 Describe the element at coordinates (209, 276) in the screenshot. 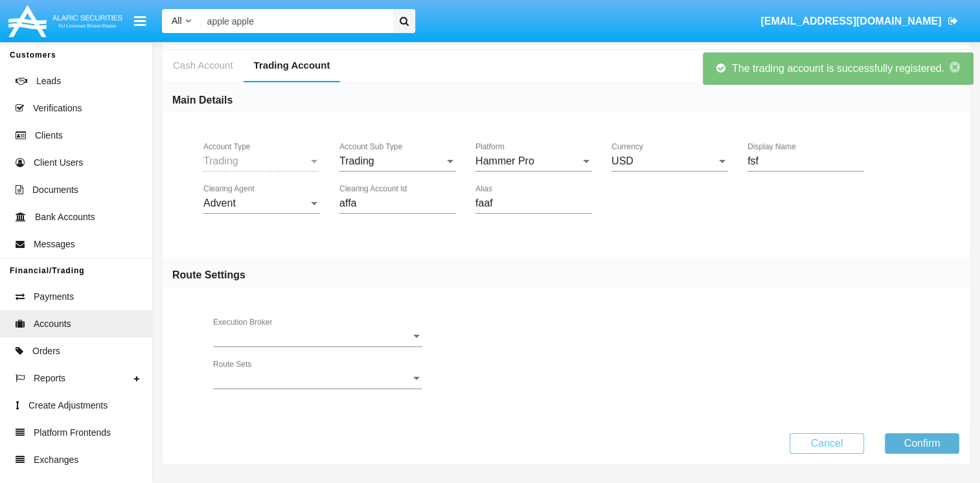

I see `h6: Route Settings` at that location.